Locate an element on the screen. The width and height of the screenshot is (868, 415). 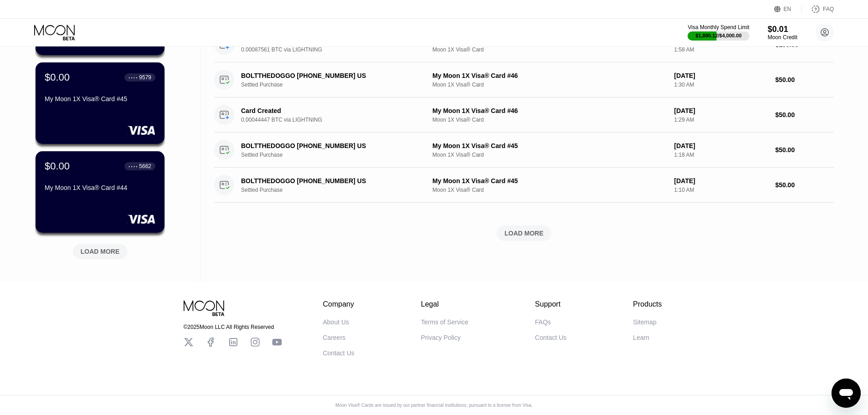
div: $0.01 is located at coordinates (782, 29).